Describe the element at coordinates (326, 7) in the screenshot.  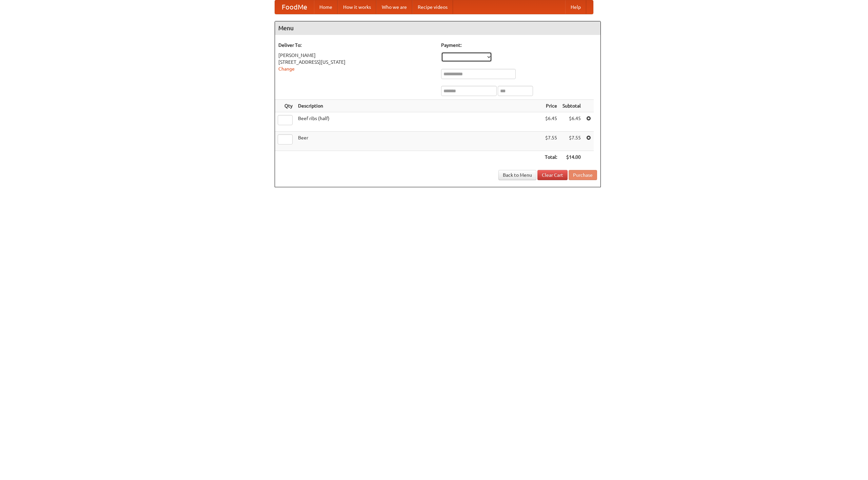
I see `a: Home` at that location.